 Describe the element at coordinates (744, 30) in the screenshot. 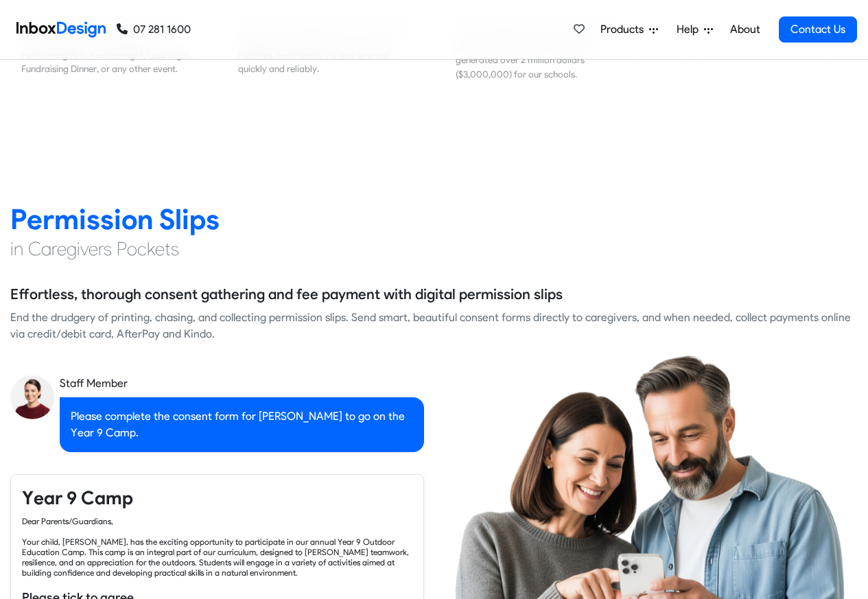

I see `a: About` at that location.